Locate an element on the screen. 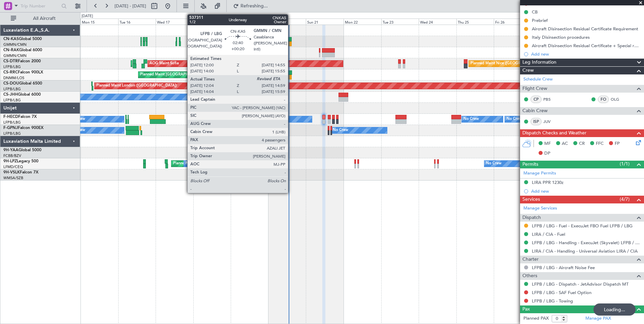  div: LIRA PPR 1230z is located at coordinates (547, 183).